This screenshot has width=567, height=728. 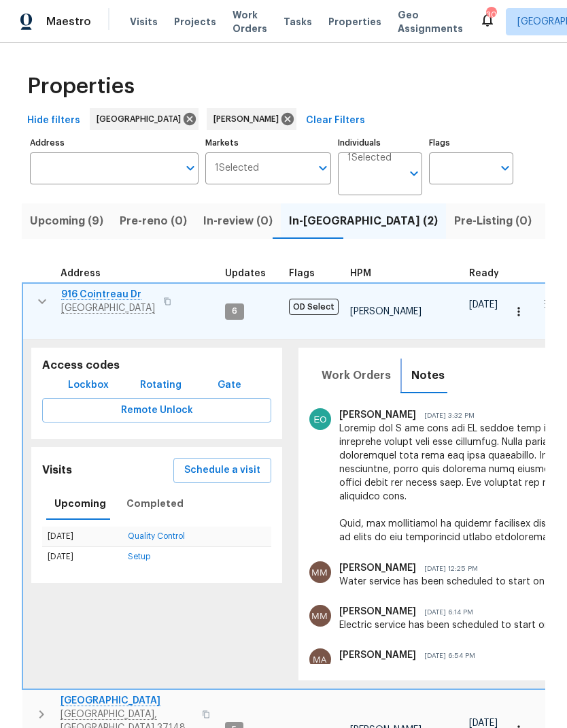 What do you see at coordinates (491, 15) in the screenshot?
I see `div: 30` at bounding box center [491, 15].